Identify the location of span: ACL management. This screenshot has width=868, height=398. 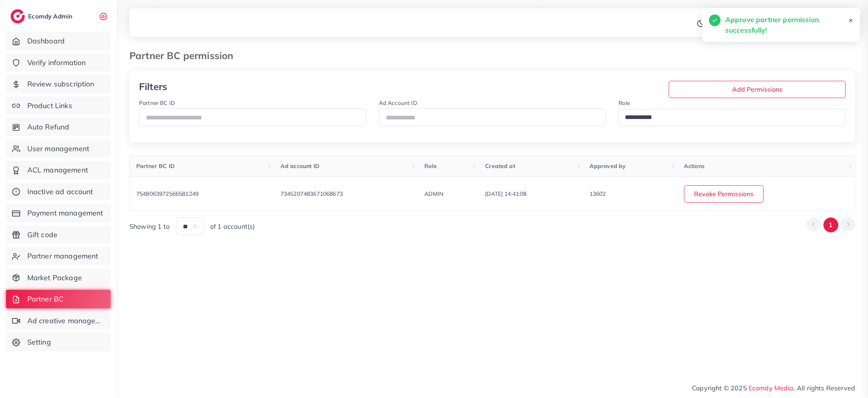
(57, 170).